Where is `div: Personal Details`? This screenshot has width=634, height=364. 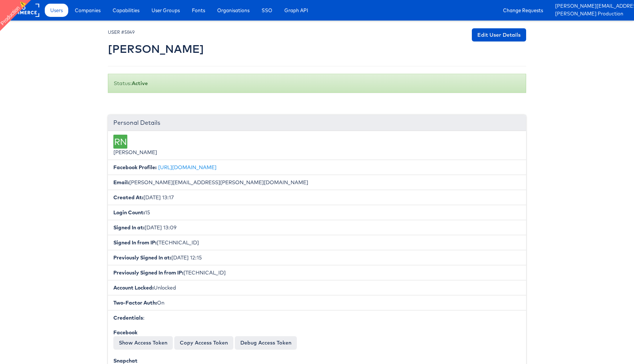 div: Personal Details is located at coordinates (317, 123).